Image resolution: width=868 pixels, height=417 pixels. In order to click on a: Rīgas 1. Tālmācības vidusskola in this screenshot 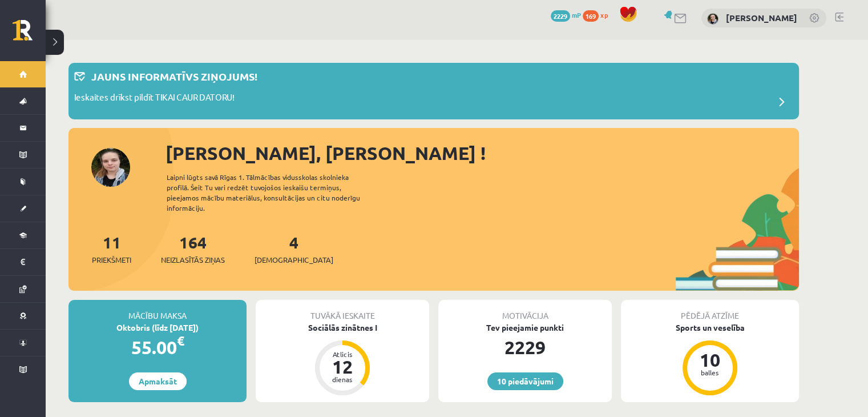, I will do `click(29, 35)`.